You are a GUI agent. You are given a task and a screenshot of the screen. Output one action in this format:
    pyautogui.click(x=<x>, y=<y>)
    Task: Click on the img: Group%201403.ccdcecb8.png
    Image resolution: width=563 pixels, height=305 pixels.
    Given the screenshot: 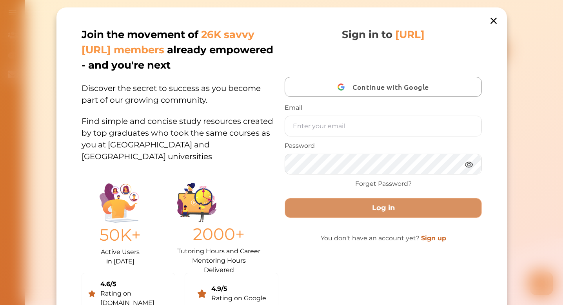 What is the action you would take?
    pyautogui.click(x=197, y=202)
    